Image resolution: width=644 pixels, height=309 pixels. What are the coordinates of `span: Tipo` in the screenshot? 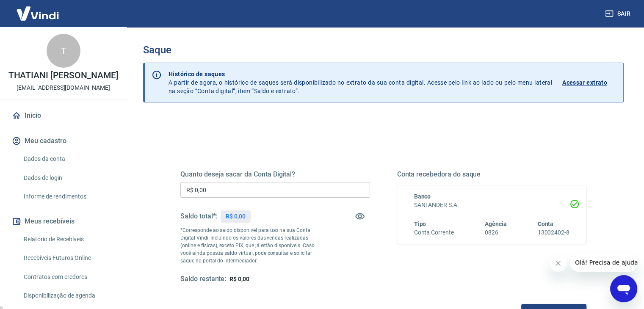 It's located at (420, 224).